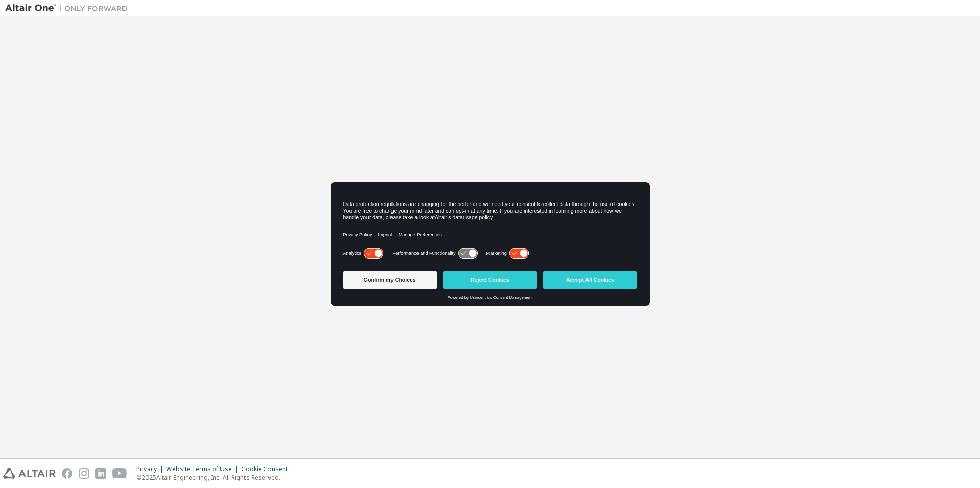 The width and height of the screenshot is (980, 488). I want to click on div: Privacy, so click(151, 469).